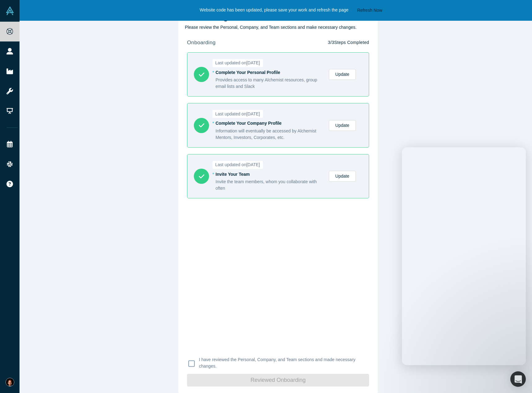  Describe the element at coordinates (268, 174) in the screenshot. I see `div: Invite Your Team` at that location.